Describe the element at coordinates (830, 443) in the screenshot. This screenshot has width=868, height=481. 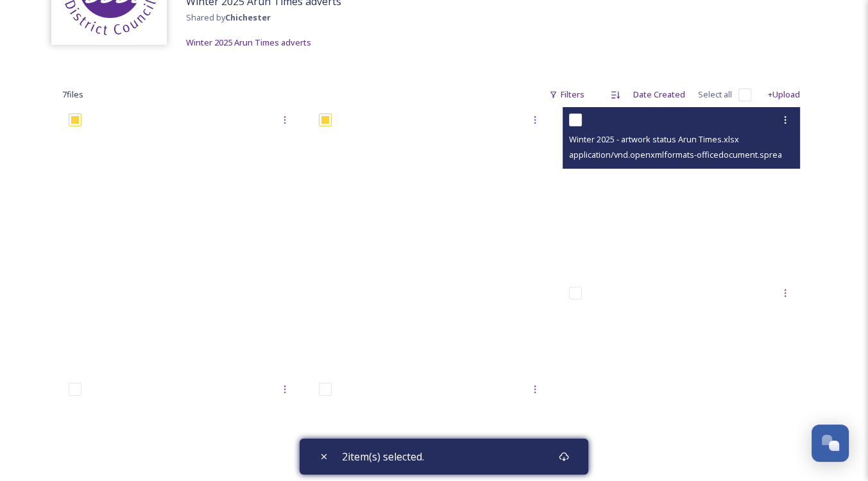
I see `button: Open Chat` at that location.